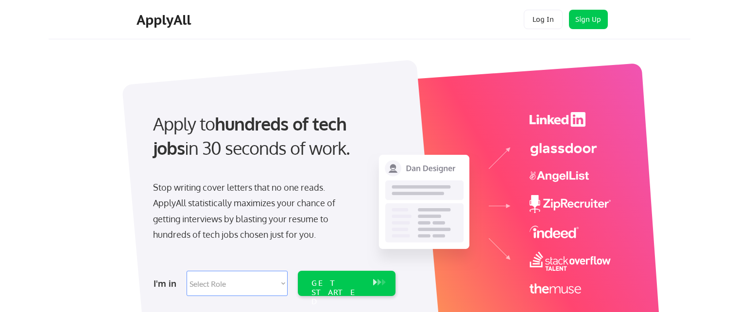 The width and height of the screenshot is (739, 312). I want to click on div: ApplyAll, so click(165, 20).